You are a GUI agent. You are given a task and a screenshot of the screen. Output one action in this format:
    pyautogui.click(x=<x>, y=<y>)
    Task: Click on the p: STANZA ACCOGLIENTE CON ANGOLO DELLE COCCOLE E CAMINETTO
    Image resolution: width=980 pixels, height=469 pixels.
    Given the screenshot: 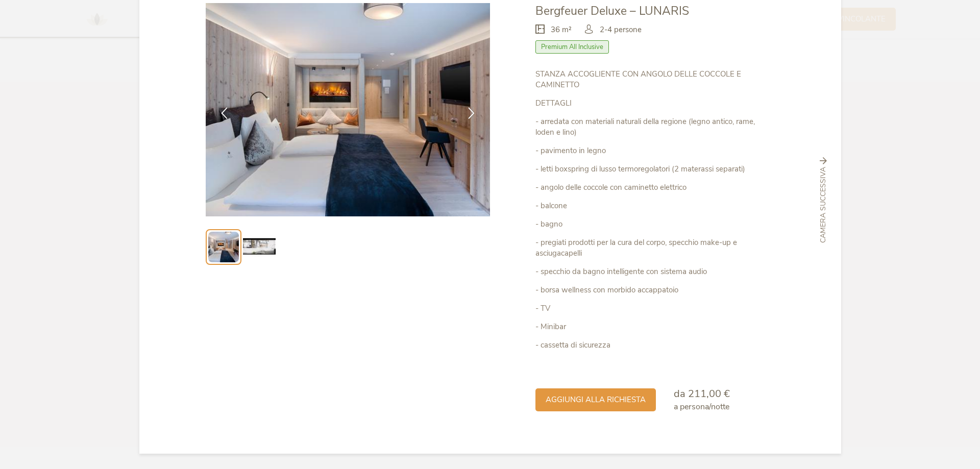 What is the action you would take?
    pyautogui.click(x=655, y=79)
    